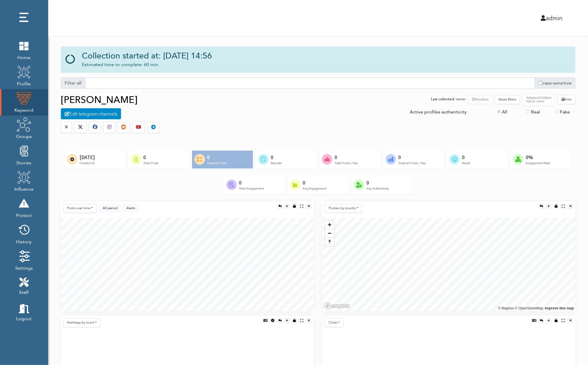 The width and height of the screenshot is (588, 365). What do you see at coordinates (24, 98) in the screenshot?
I see `img: keyword.png` at bounding box center [24, 98].